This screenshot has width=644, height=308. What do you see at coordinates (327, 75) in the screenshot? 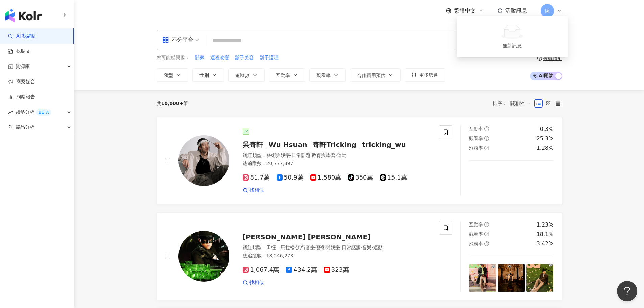
I see `button: 觀看率` at bounding box center [327, 75].